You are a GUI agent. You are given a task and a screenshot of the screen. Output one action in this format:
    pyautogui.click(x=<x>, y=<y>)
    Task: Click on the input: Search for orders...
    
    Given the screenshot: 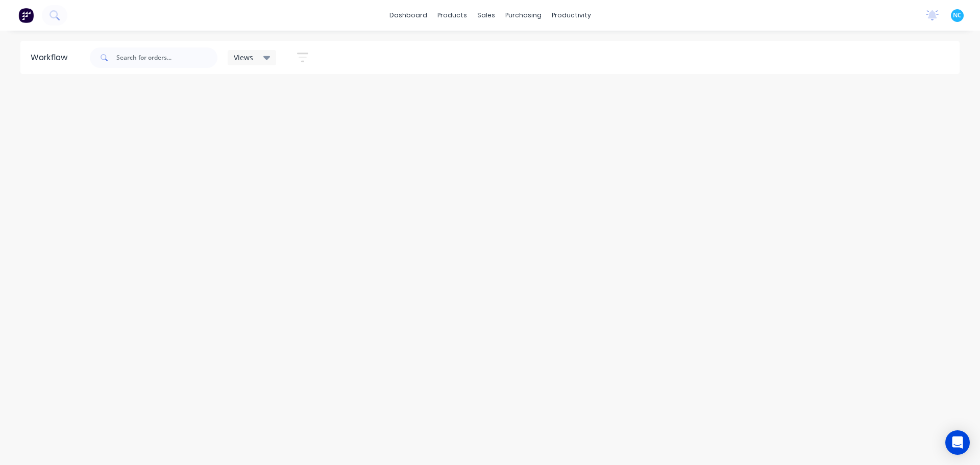 What is the action you would take?
    pyautogui.click(x=167, y=57)
    